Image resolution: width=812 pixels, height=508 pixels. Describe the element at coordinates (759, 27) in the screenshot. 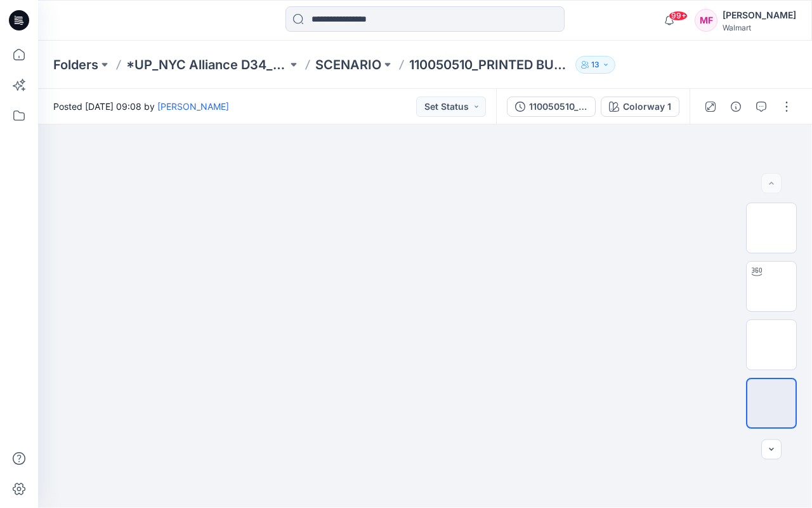

I see `div: Walmart` at that location.